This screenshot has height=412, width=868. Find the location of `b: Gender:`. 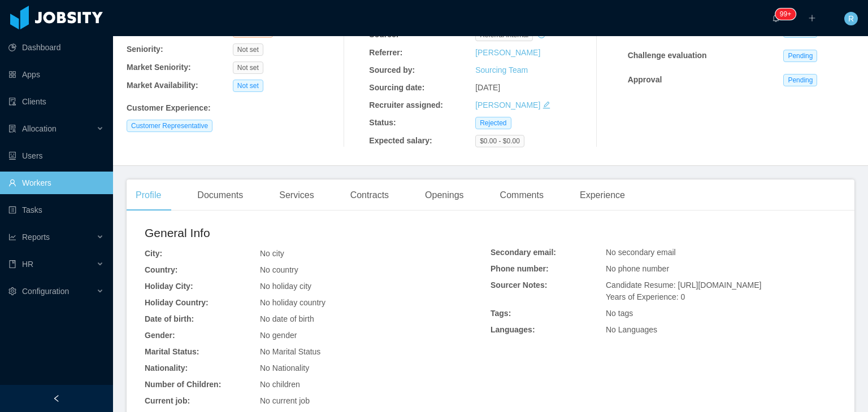

b: Gender: is located at coordinates (160, 335).